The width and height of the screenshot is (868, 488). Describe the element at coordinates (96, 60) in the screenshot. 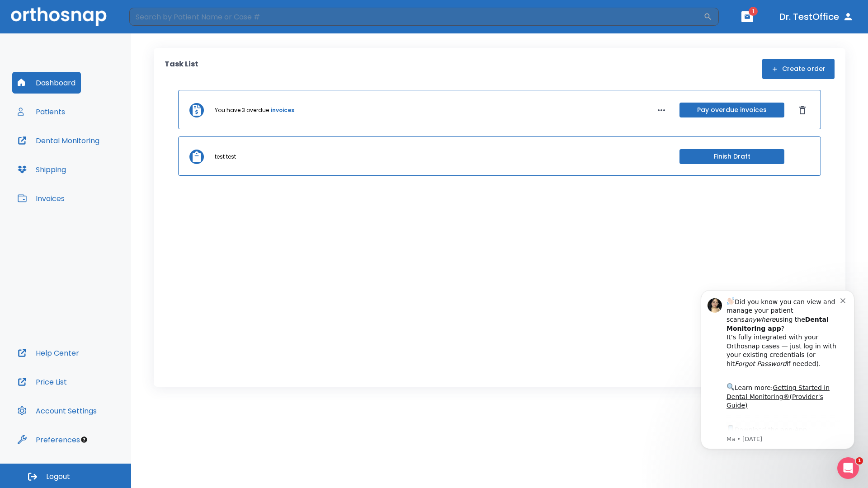

I see `div: Did you know you can view and manage your patient scans using the ? It’s fully integrated with yo...` at that location.